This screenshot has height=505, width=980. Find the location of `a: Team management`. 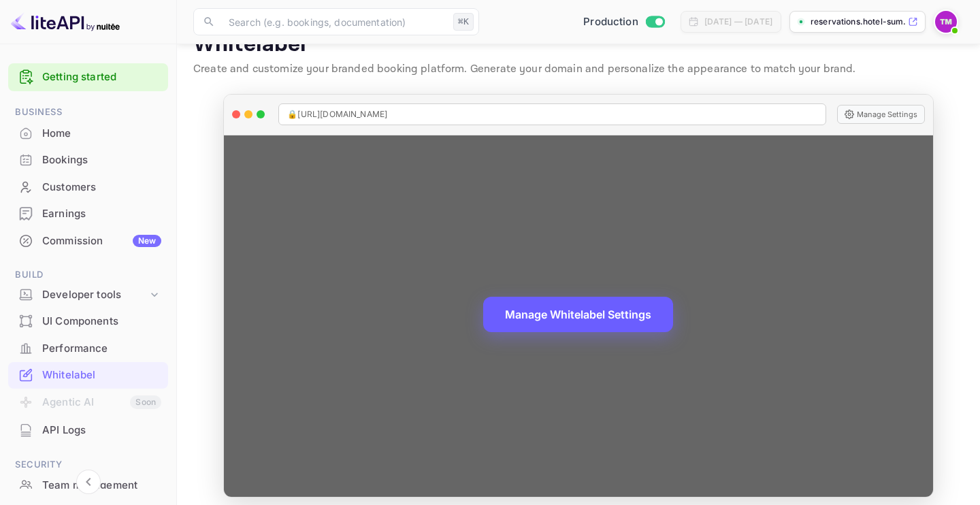

a: Team management is located at coordinates (87, 484).